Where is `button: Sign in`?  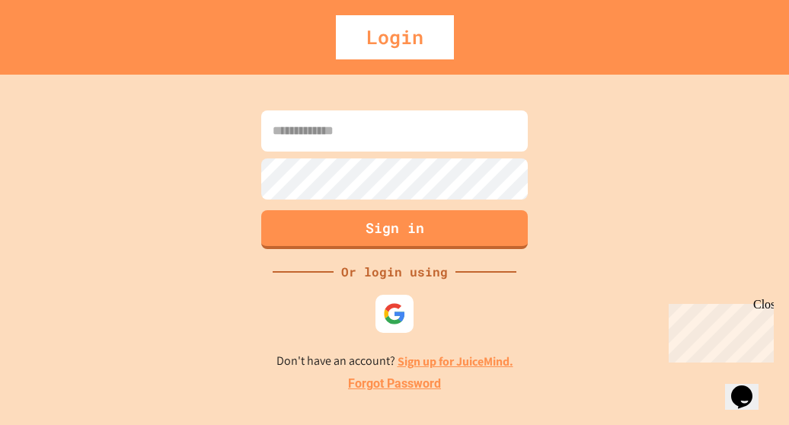 button: Sign in is located at coordinates (395, 229).